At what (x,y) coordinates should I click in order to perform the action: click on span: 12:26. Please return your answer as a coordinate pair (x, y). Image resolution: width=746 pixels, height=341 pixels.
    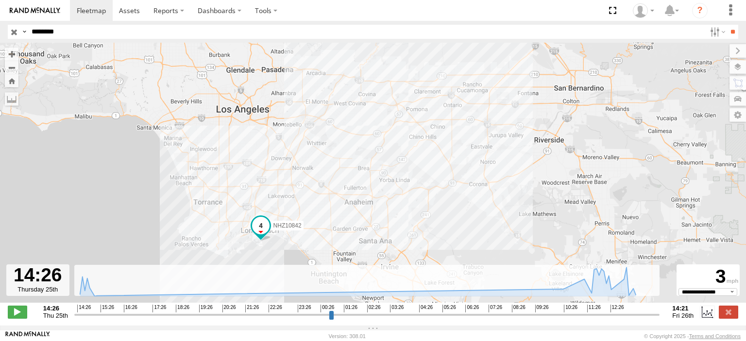
    Looking at the image, I should click on (617, 309).